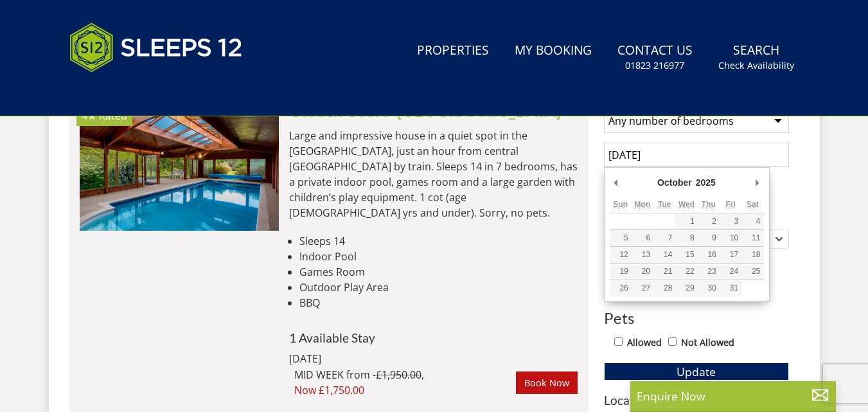 The image size is (868, 412). I want to click on button: 6, so click(642, 238).